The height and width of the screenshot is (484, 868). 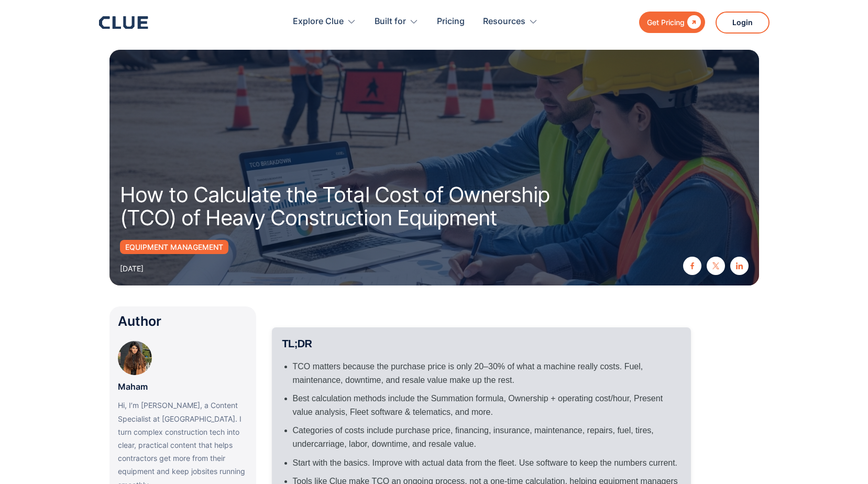 I want to click on div: Author, so click(x=183, y=321).